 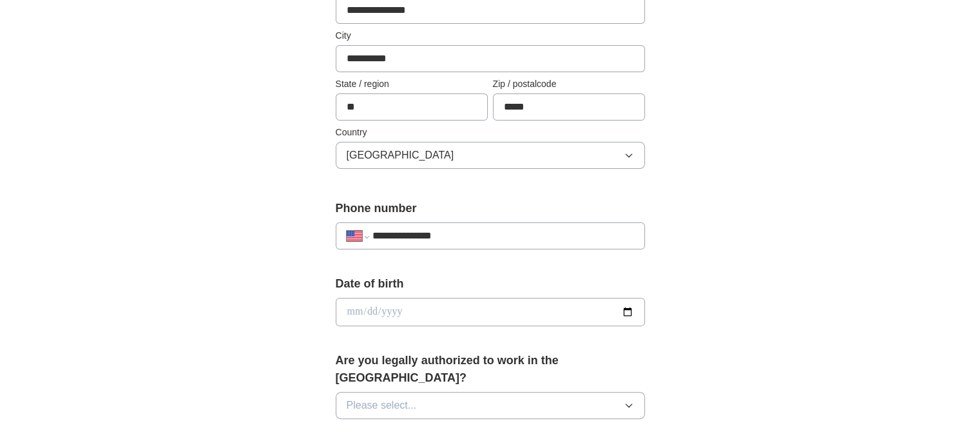 What do you see at coordinates (490, 283) in the screenshot?
I see `label: Date of birth` at bounding box center [490, 283].